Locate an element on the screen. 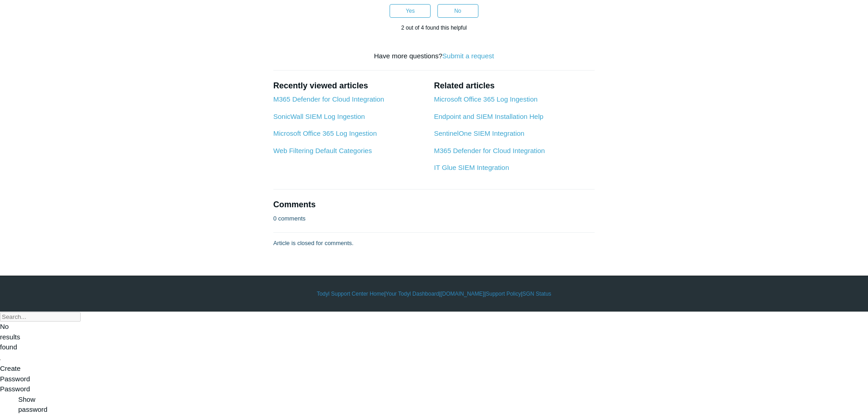 Image resolution: width=868 pixels, height=415 pixels. h2: Recently viewed articles is located at coordinates (349, 86).